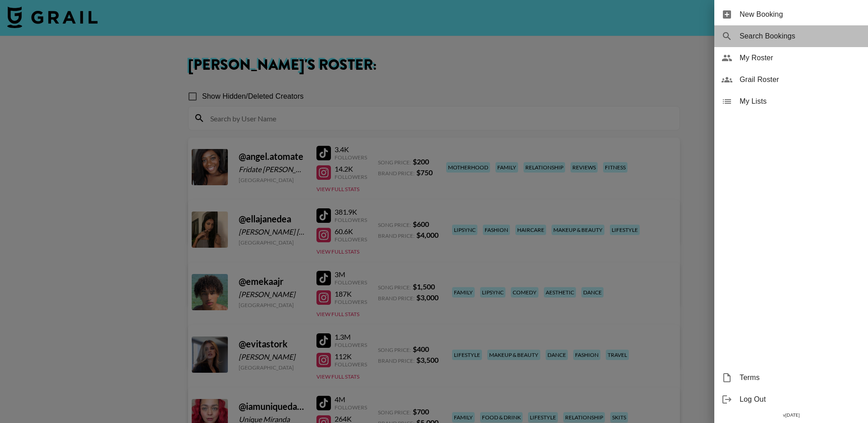 This screenshot has height=423, width=868. What do you see at coordinates (800, 377) in the screenshot?
I see `span: Terms` at bounding box center [800, 377].